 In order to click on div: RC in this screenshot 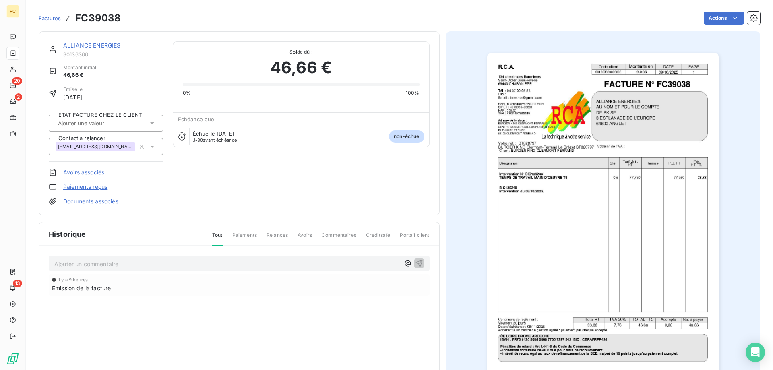, I will do `click(13, 11)`.